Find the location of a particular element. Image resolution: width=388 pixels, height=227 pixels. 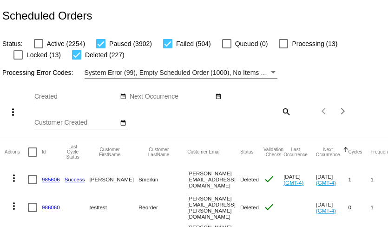

button: Change sorting for CustomerEmail is located at coordinates (204, 152).